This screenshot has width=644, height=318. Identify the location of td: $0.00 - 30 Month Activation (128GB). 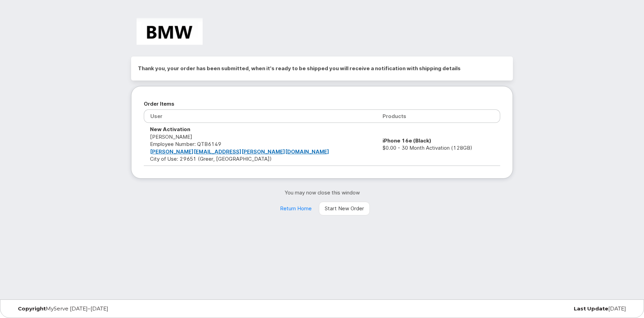
(439, 144).